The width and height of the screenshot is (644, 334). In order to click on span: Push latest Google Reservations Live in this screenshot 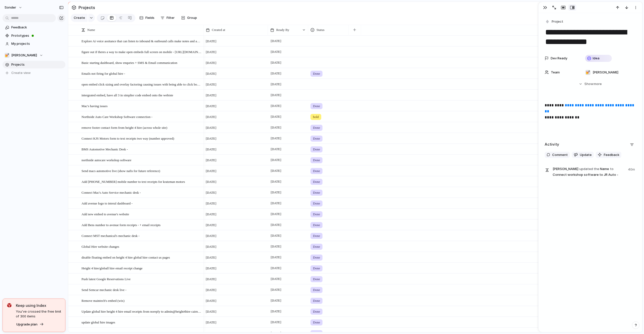, I will do `click(106, 278)`.